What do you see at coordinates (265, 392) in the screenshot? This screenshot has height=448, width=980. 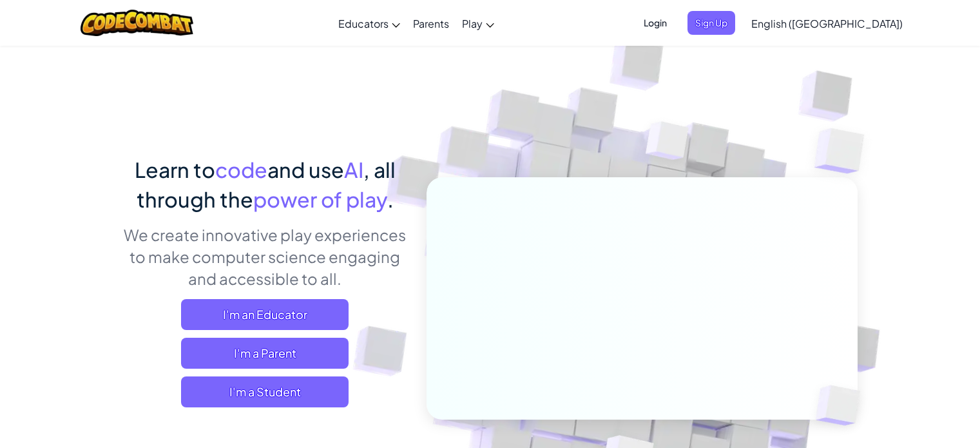 I see `button: I'm a Student` at bounding box center [265, 392].